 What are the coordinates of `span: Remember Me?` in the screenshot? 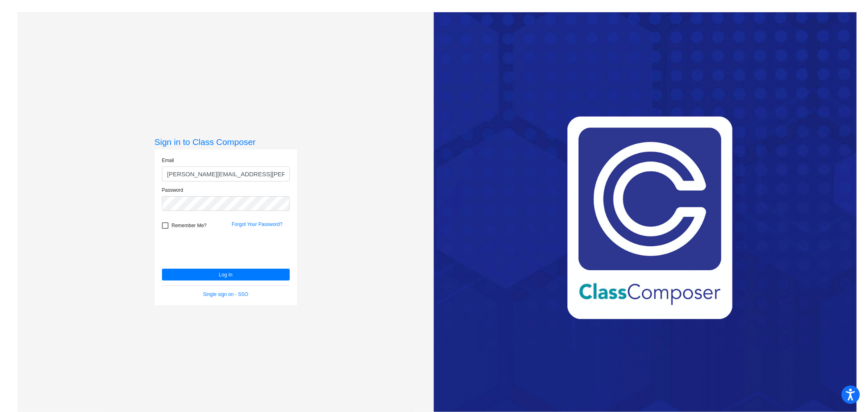 It's located at (189, 226).